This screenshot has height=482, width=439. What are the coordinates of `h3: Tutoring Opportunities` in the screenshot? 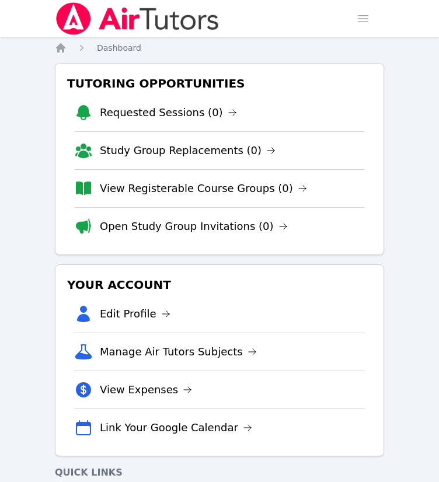 It's located at (219, 83).